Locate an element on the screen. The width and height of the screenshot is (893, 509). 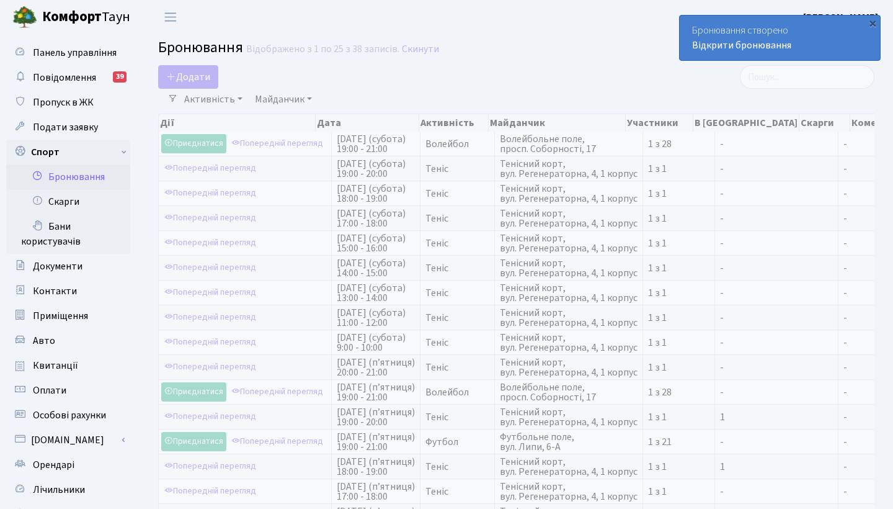
th: Дії is located at coordinates (237, 123).